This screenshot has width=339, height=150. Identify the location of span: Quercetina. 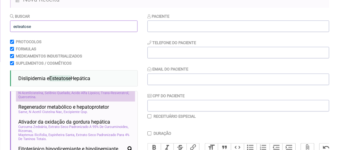
(27, 97).